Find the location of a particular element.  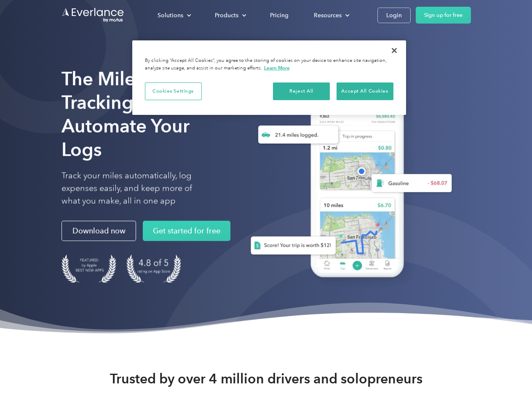

button: Reject All is located at coordinates (301, 91).